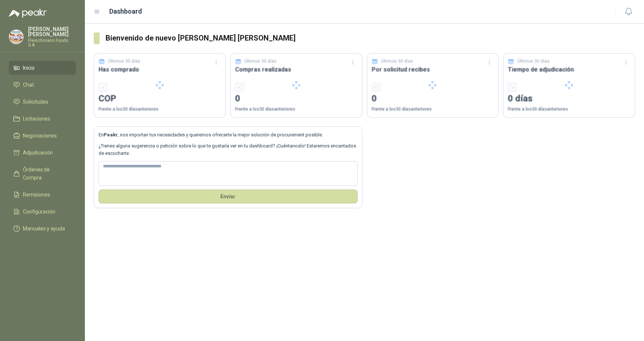  I want to click on a: Remisiones, so click(43, 195).